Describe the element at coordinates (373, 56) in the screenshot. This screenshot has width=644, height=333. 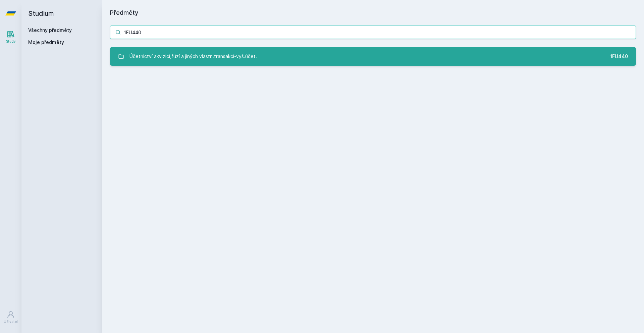
I see `a: Účetnictví akvizicí,fúzí a jiných vlastn.transakcí-vyš.účet. 1FU440` at that location.